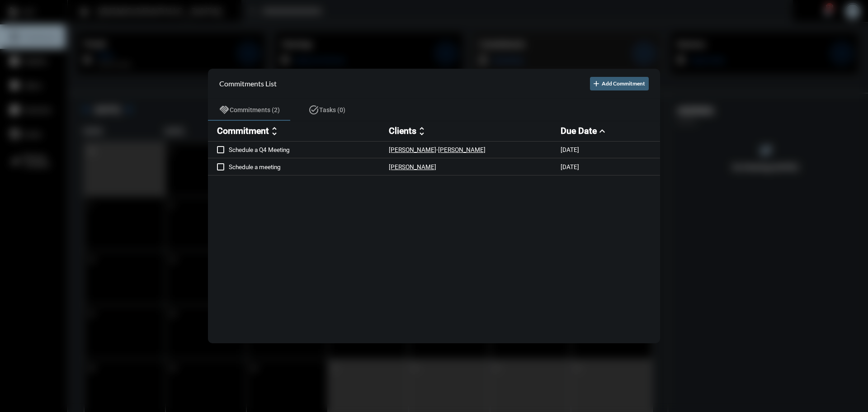  What do you see at coordinates (332, 110) in the screenshot?
I see `span: Tasks (0)` at bounding box center [332, 110].